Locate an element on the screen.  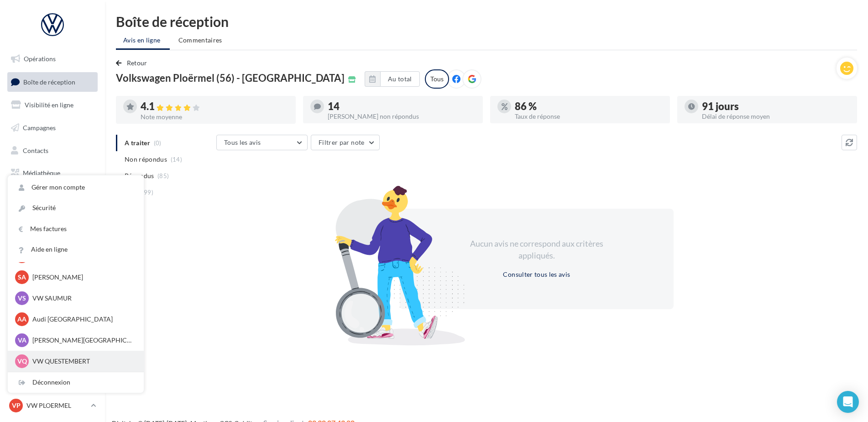
div: Délai de réponse moyen is located at coordinates (776, 117).